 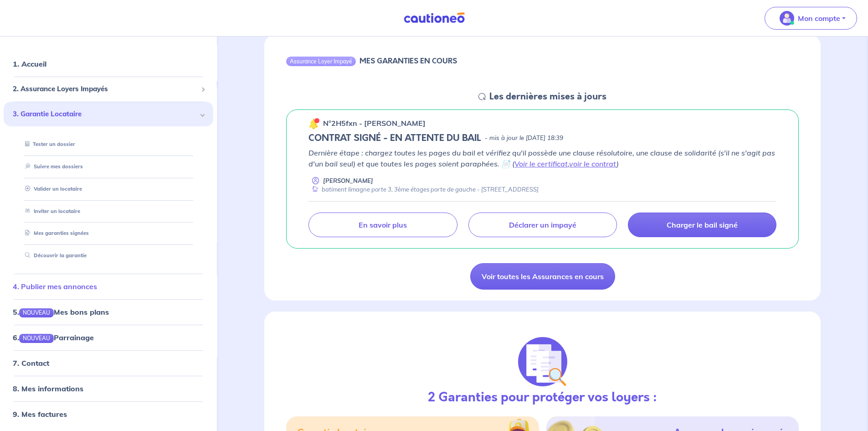 I want to click on img: justif-loupe, so click(x=543, y=362).